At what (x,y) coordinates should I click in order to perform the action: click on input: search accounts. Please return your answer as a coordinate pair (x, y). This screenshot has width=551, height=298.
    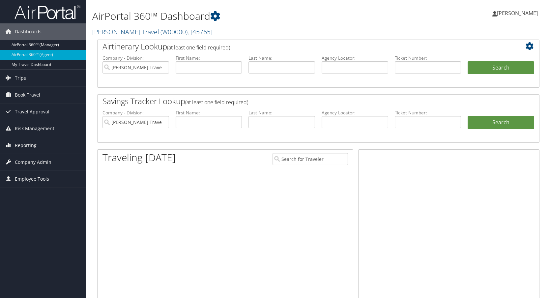
    Looking at the image, I should click on (136, 122).